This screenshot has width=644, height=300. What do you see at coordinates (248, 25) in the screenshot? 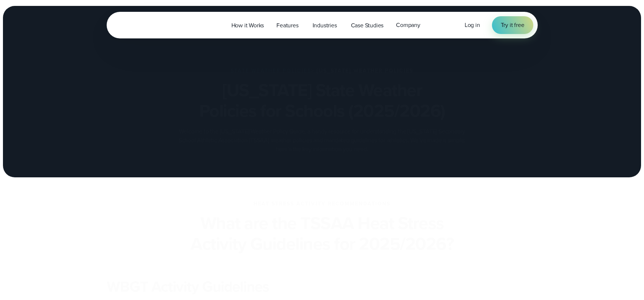
I see `a: How it Works` at bounding box center [248, 25].